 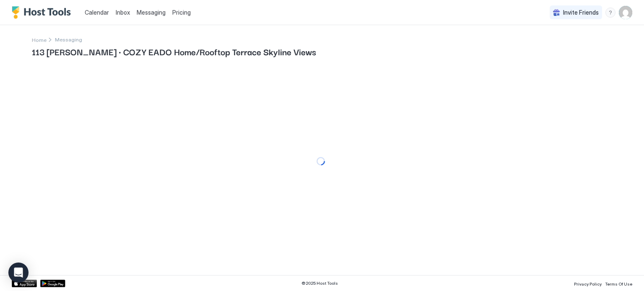 I want to click on a: Home, so click(x=39, y=39).